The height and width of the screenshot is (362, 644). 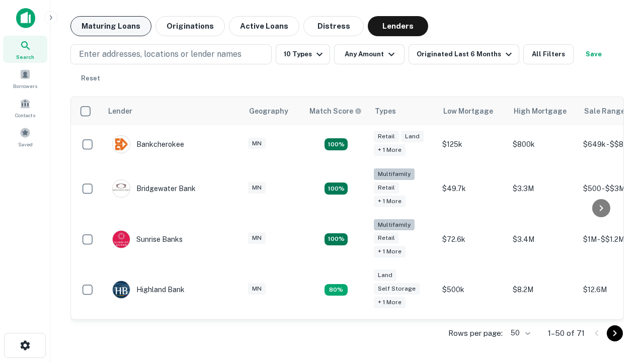 I want to click on a: Contacts, so click(x=25, y=108).